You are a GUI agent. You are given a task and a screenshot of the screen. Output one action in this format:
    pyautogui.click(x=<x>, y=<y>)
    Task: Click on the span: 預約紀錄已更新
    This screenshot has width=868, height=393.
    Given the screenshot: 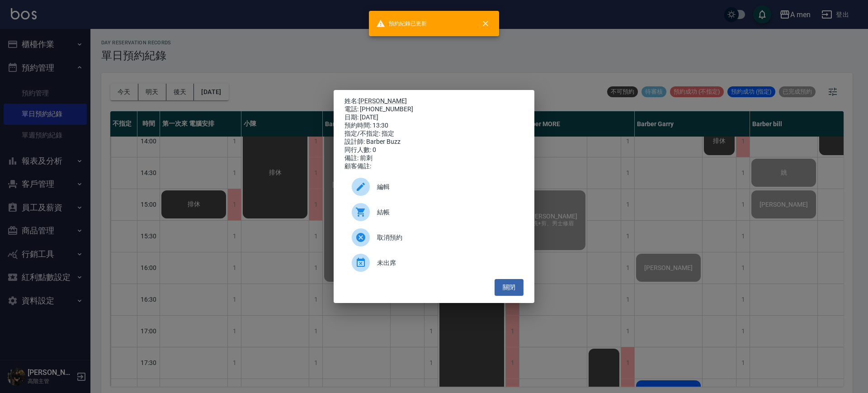 What is the action you would take?
    pyautogui.click(x=402, y=24)
    